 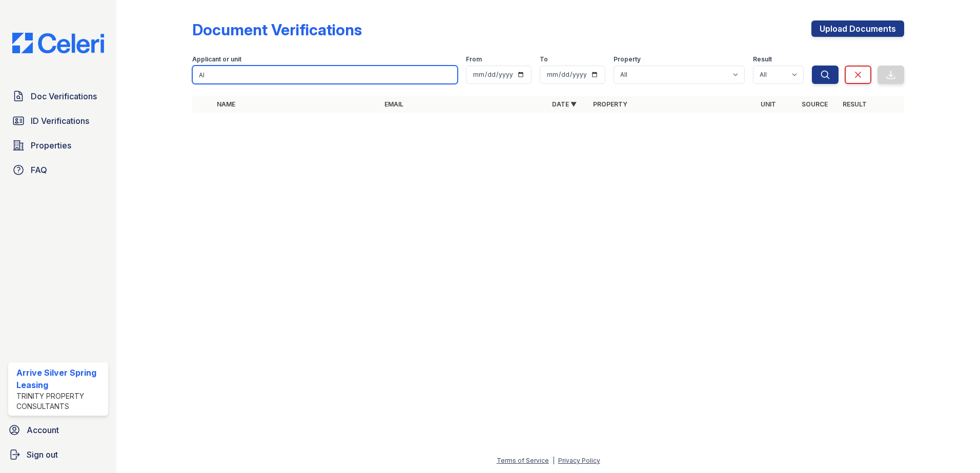 What do you see at coordinates (857, 28) in the screenshot?
I see `a: Upload Documents` at bounding box center [857, 28].